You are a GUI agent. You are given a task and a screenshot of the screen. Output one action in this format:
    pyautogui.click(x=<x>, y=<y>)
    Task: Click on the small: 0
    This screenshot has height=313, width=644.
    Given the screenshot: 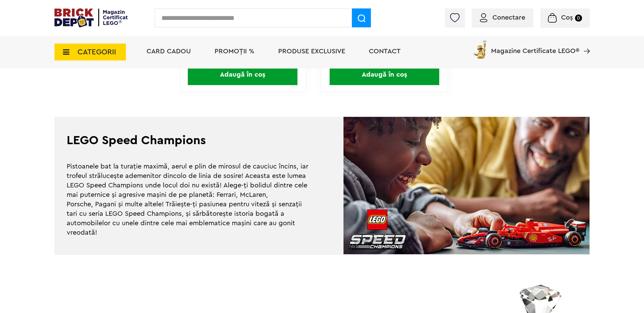 What is the action you would take?
    pyautogui.click(x=578, y=18)
    